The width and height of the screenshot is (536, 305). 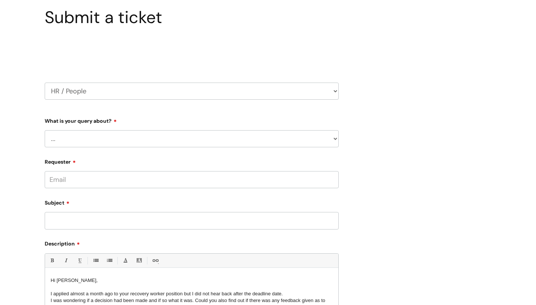 I want to click on label: Requester, so click(x=192, y=161).